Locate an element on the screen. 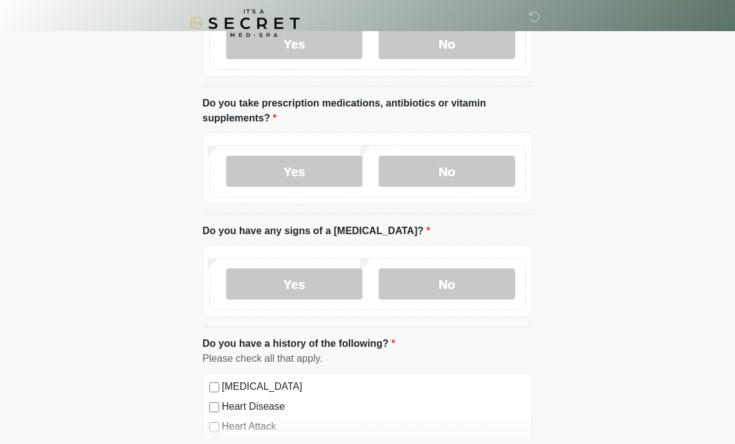  label: Do you have a history of the following? is located at coordinates (298, 344).